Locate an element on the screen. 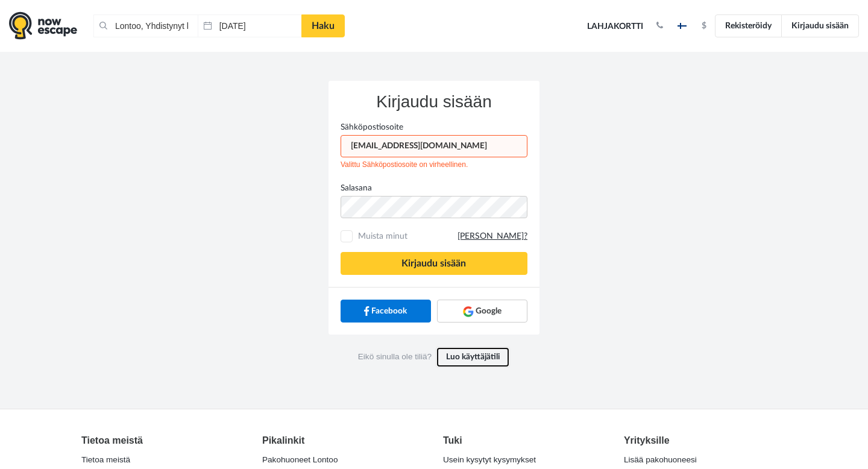 Image resolution: width=868 pixels, height=469 pixels. a: Pakohuoneet Lontoo is located at coordinates (300, 460).